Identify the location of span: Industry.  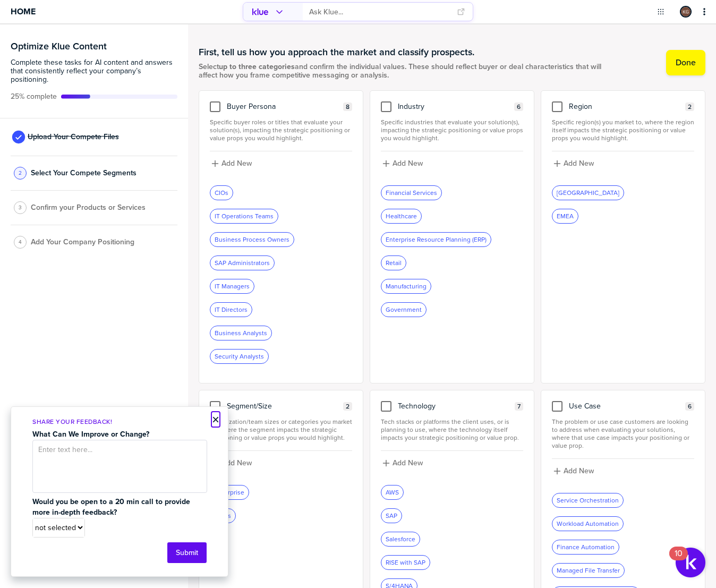
(411, 107).